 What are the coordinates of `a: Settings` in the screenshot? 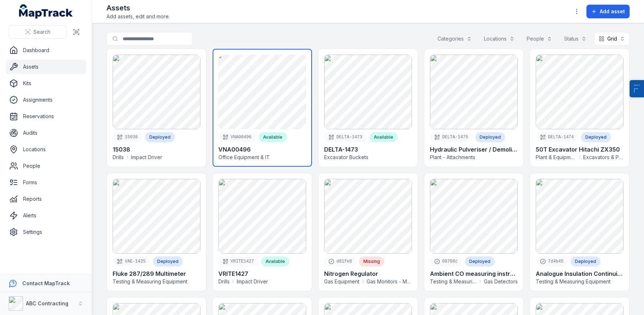 It's located at (46, 232).